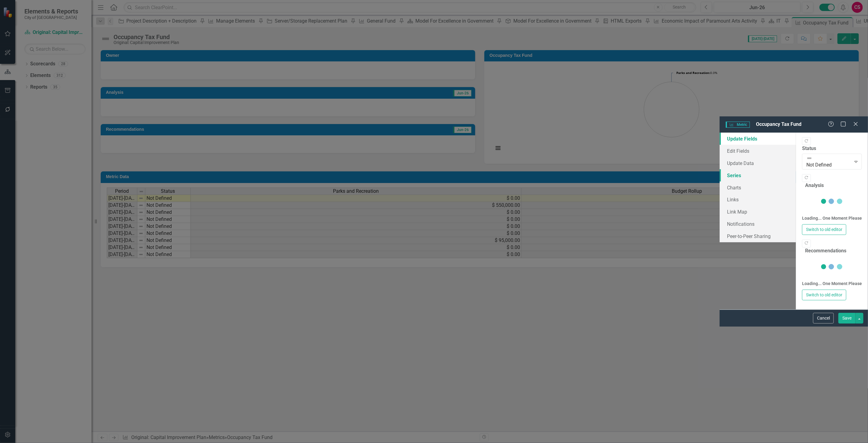 The image size is (868, 443). Describe the element at coordinates (758, 200) in the screenshot. I see `a: Links` at that location.